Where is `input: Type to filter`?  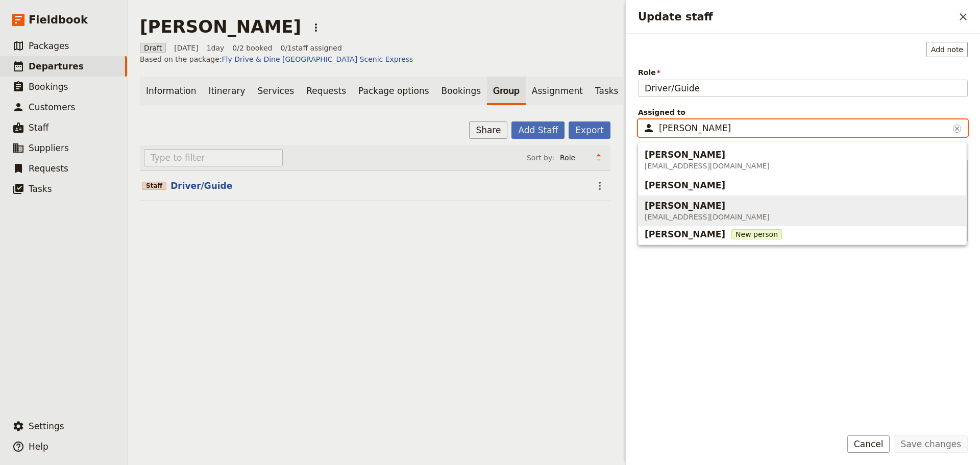
input: Type to filter is located at coordinates (214, 157).